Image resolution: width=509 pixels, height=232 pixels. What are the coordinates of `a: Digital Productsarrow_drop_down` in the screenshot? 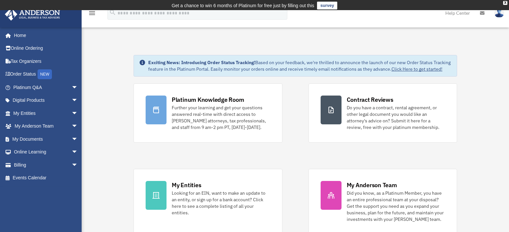 It's located at (46, 100).